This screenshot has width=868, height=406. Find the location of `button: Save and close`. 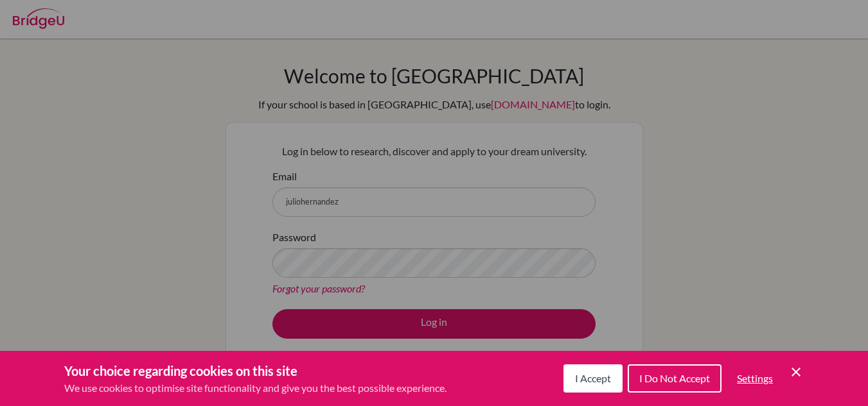

button: Save and close is located at coordinates (796, 372).